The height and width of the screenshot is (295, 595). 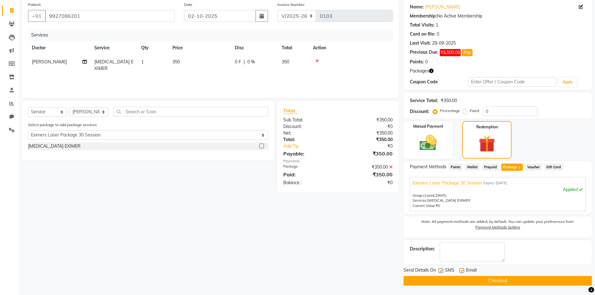 What do you see at coordinates (425, 196) in the screenshot?
I see `span: (1` at bounding box center [425, 196].